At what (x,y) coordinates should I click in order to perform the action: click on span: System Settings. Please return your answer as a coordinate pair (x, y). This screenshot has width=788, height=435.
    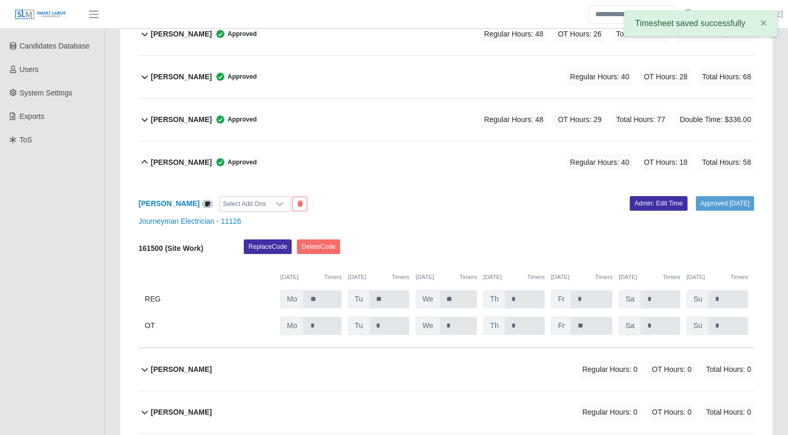
    Looking at the image, I should click on (46, 93).